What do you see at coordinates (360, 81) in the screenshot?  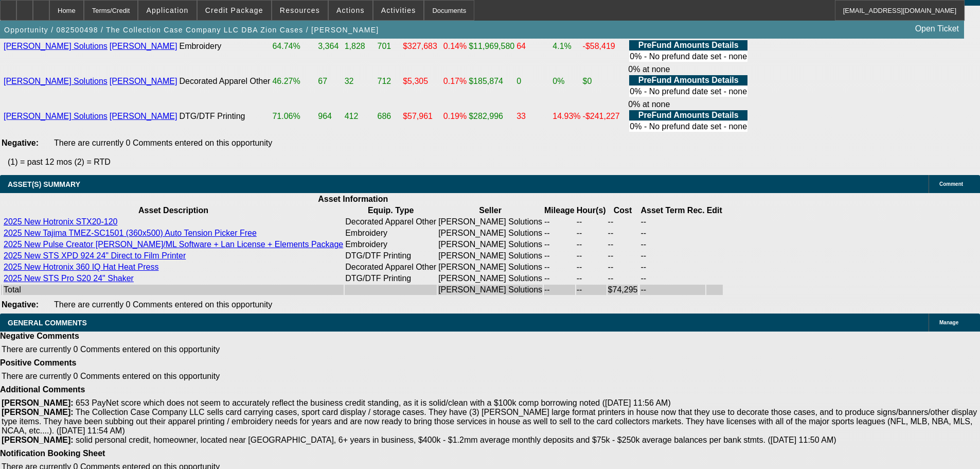 I see `td: 32` at bounding box center [360, 81].